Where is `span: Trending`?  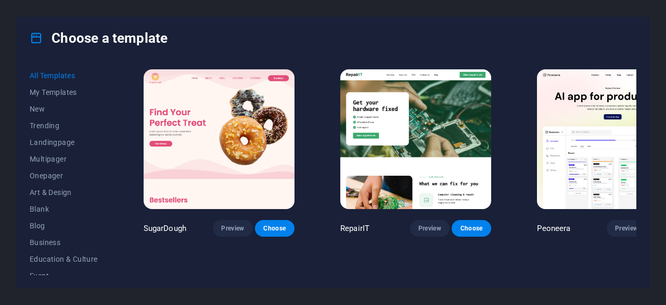 span: Trending is located at coordinates (64, 125).